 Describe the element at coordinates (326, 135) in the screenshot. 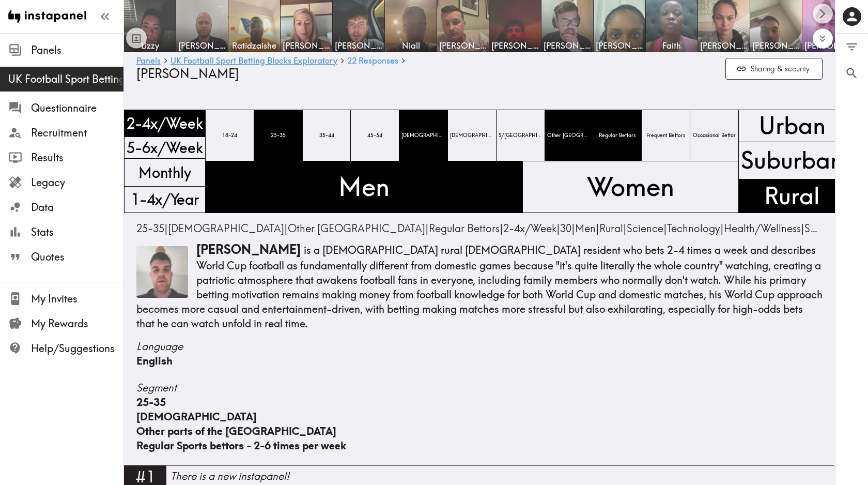

I see `span: 35-44` at that location.